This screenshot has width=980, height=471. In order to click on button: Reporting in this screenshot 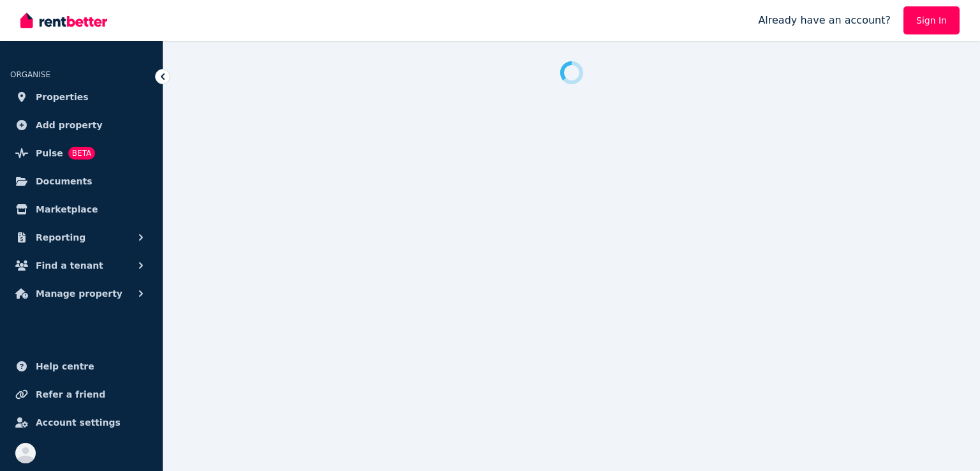, I will do `click(81, 237)`.